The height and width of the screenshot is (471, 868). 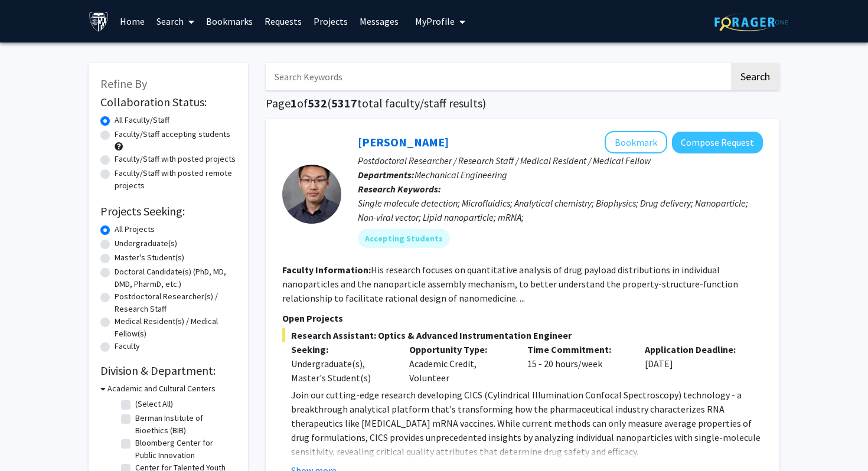 What do you see at coordinates (184, 425) in the screenshot?
I see `label: Berman Institute of Bioethics (BIB)` at bounding box center [184, 425].